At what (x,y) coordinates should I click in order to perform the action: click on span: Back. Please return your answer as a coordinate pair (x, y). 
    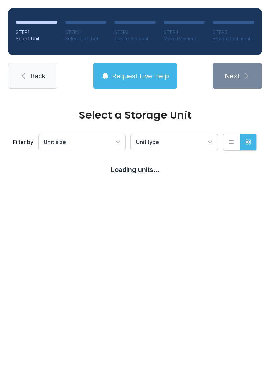
    Looking at the image, I should click on (38, 76).